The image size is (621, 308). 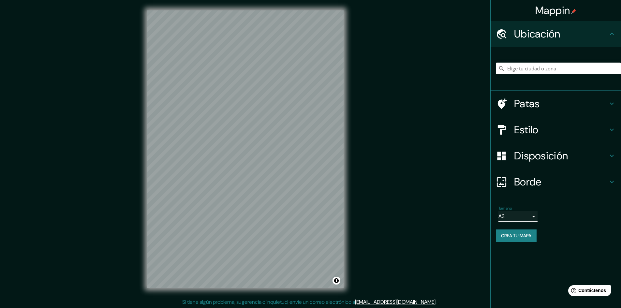 I want to click on div: Estilo, so click(x=555, y=130).